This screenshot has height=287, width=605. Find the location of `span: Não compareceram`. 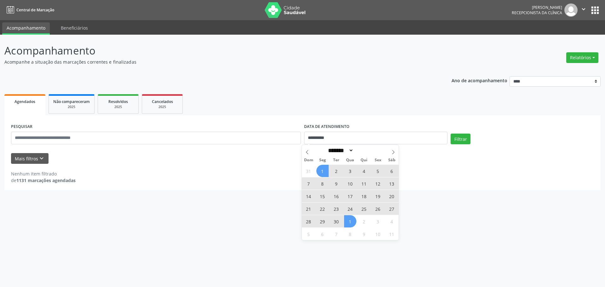

span: Não compareceram is located at coordinates (72, 102).